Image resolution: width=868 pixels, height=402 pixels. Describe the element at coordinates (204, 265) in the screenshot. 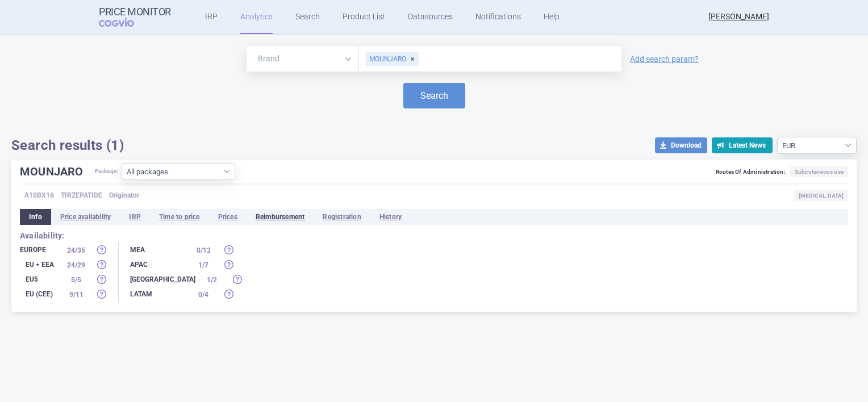

I see `div: 1 / 7` at that location.